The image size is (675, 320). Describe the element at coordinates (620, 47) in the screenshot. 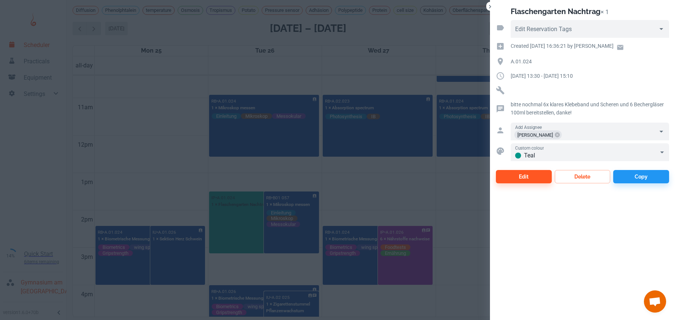

I see `a: Email user` at that location.